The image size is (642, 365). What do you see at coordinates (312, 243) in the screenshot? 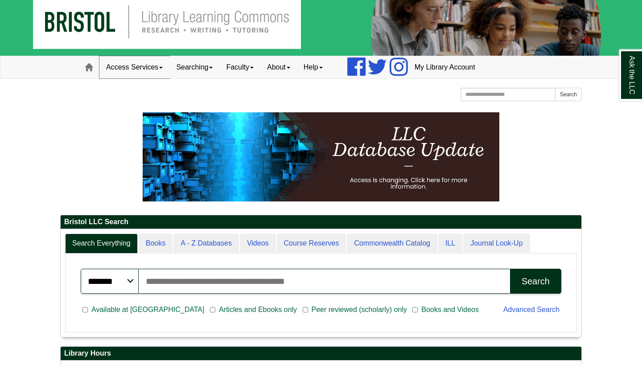
I see `a: Course Reserves` at bounding box center [312, 243].